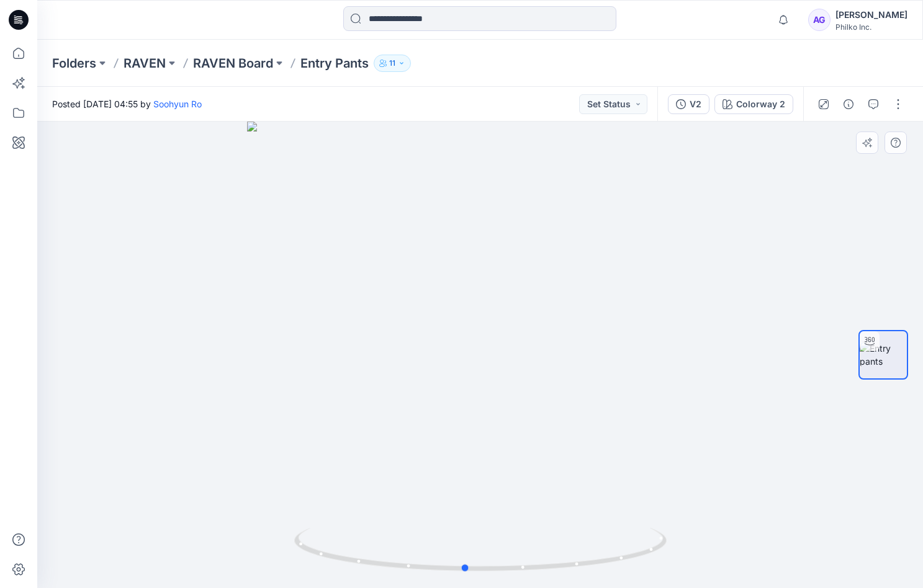 This screenshot has height=588, width=923. What do you see at coordinates (392, 64) in the screenshot?
I see `p: 11` at bounding box center [392, 64].